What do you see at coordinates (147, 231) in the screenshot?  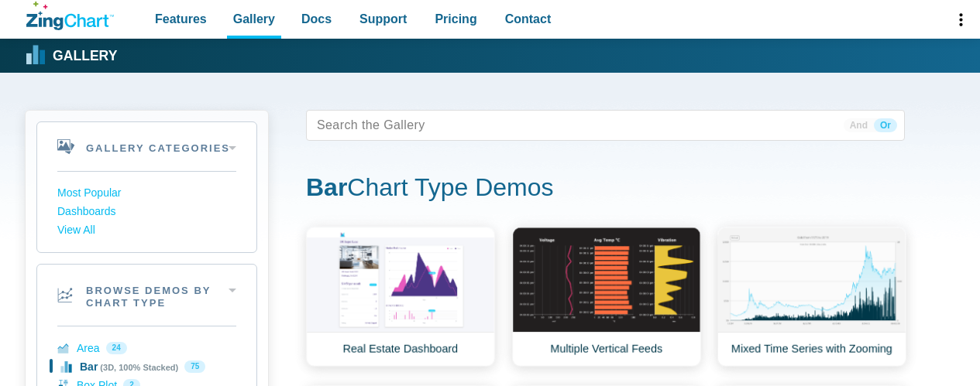 I see `a: View All` at bounding box center [147, 231].